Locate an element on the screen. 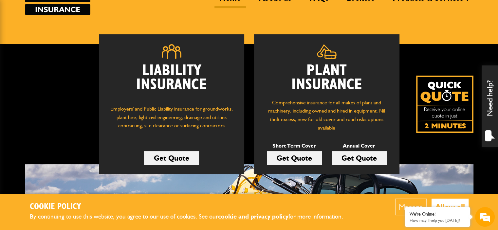 This screenshot has width=498, height=230. button: Allow all is located at coordinates (450, 207).